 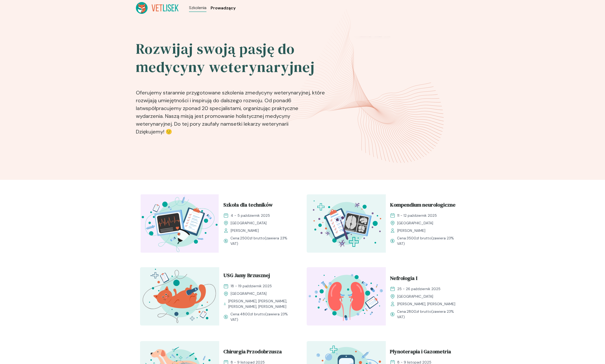 What do you see at coordinates (179, 296) in the screenshot?
I see `img: ZpbG_h5LeNNTxNnP_USG_JB_T.svg` at bounding box center [179, 296].